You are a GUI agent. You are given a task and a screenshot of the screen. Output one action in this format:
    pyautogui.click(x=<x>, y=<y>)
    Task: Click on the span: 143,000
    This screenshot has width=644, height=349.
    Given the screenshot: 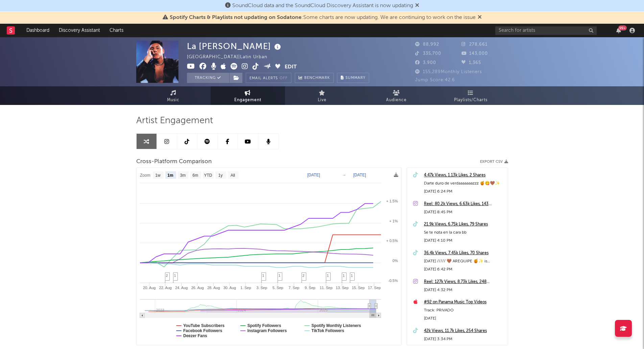 What is the action you would take?
    pyautogui.click(x=475, y=54)
    